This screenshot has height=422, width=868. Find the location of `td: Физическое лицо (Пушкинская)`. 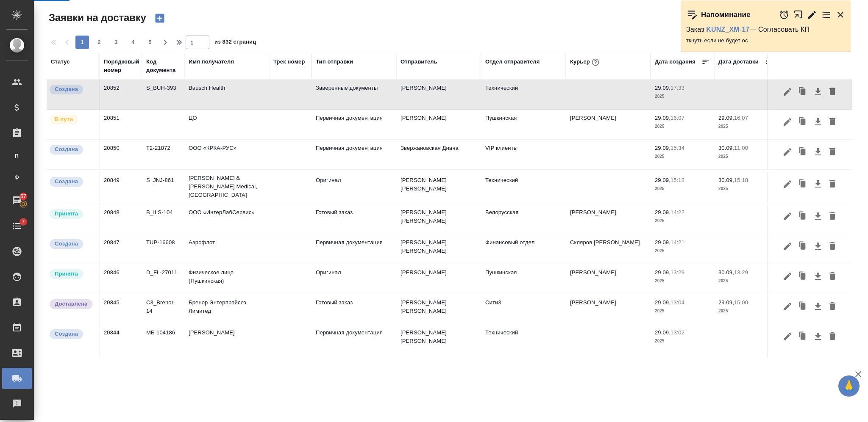

td: Физическое лицо (Пушкинская) is located at coordinates (227, 279).